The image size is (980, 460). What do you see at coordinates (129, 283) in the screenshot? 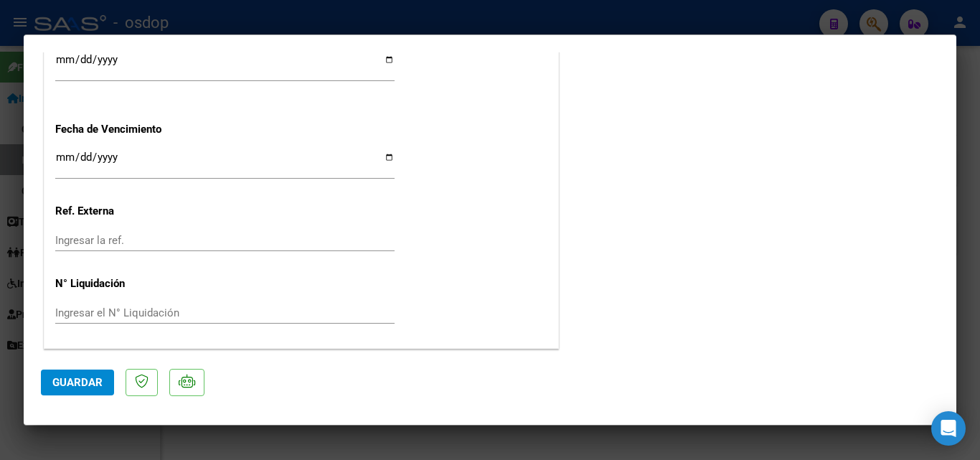
I see `p: N° Liquidación` at bounding box center [129, 283].